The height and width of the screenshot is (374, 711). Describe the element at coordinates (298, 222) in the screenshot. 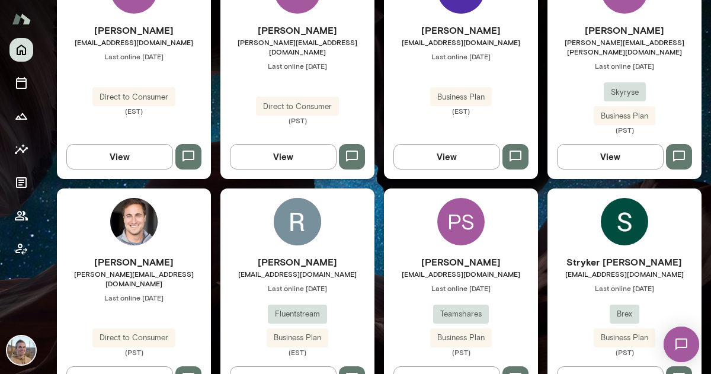

I see `img: Rob Katzer` at that location.